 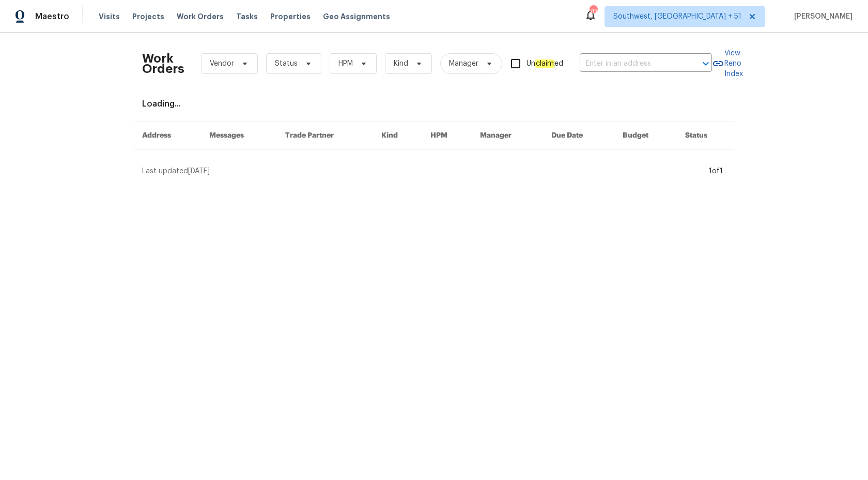 What do you see at coordinates (287, 64) in the screenshot?
I see `span: Status` at bounding box center [287, 64].